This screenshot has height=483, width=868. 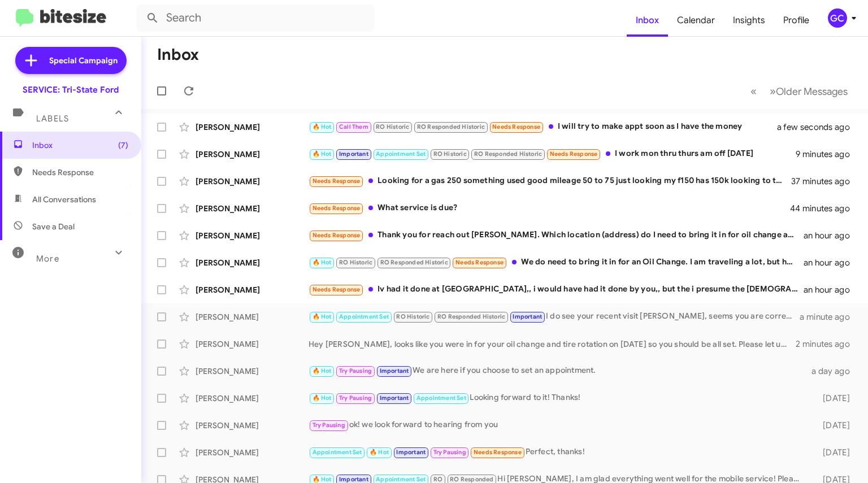 What do you see at coordinates (696, 21) in the screenshot?
I see `a: Calendar` at bounding box center [696, 21].